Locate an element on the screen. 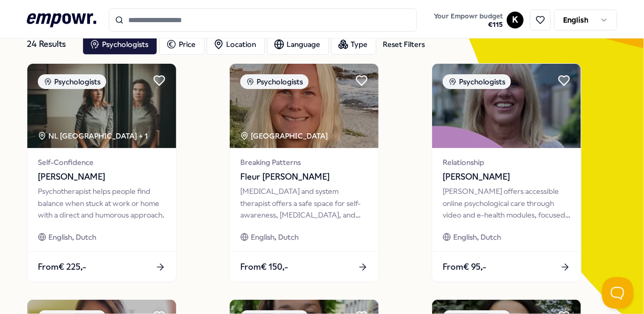  div: Reset Filters is located at coordinates (403, 44).